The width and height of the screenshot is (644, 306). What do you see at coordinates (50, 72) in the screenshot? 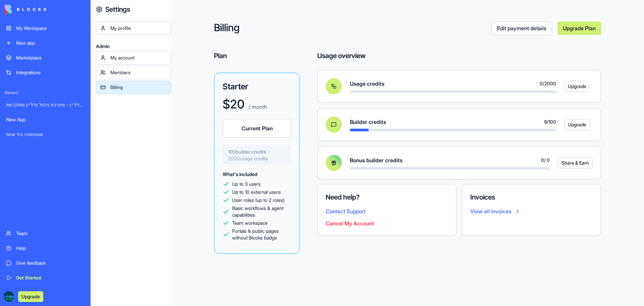
I see `div: Integrations` at bounding box center [50, 72].